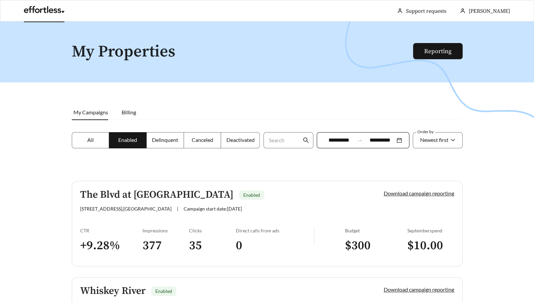 The image size is (534, 302). I want to click on span: swap-right, so click(359, 140).